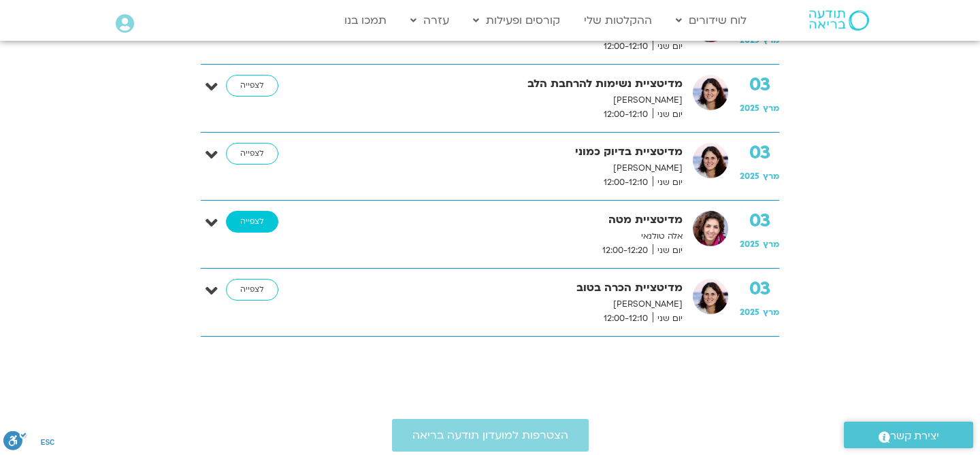  Describe the element at coordinates (504, 236) in the screenshot. I see `p: אלה טולנאי` at that location.